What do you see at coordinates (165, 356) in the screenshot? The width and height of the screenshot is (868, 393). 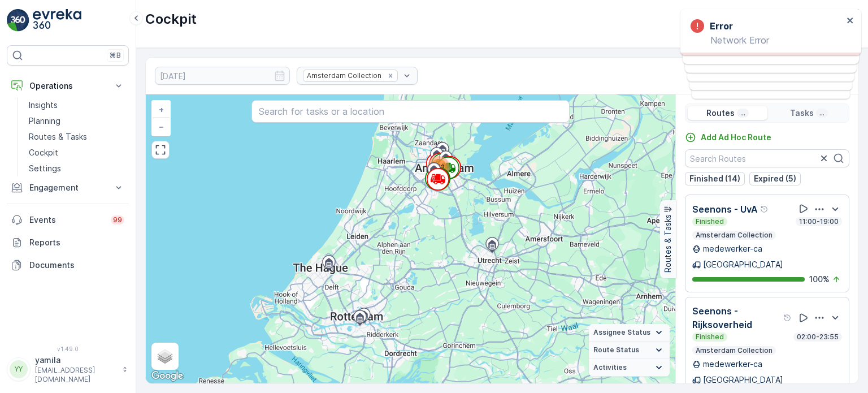 I see `a: Layers` at bounding box center [165, 356].